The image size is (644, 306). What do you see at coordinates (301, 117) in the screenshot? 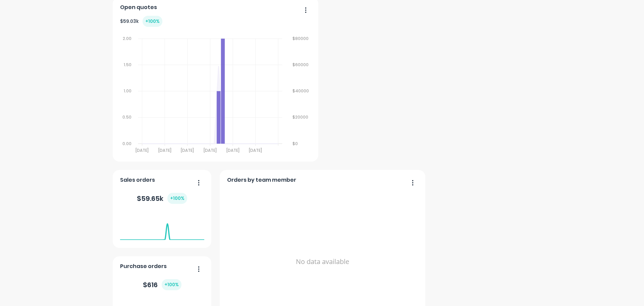
I see `tspan: $20000` at bounding box center [301, 117].